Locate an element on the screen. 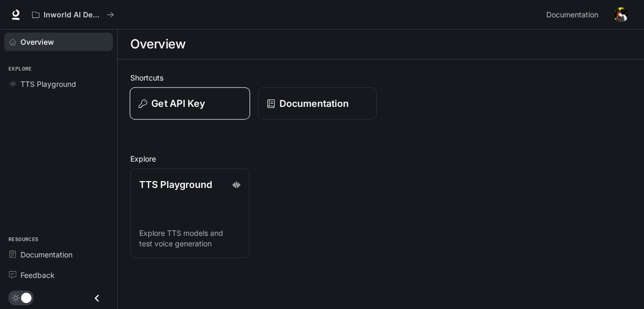 The image size is (644, 309). p: Explore TTS models and test voice generation is located at coordinates (190, 238).